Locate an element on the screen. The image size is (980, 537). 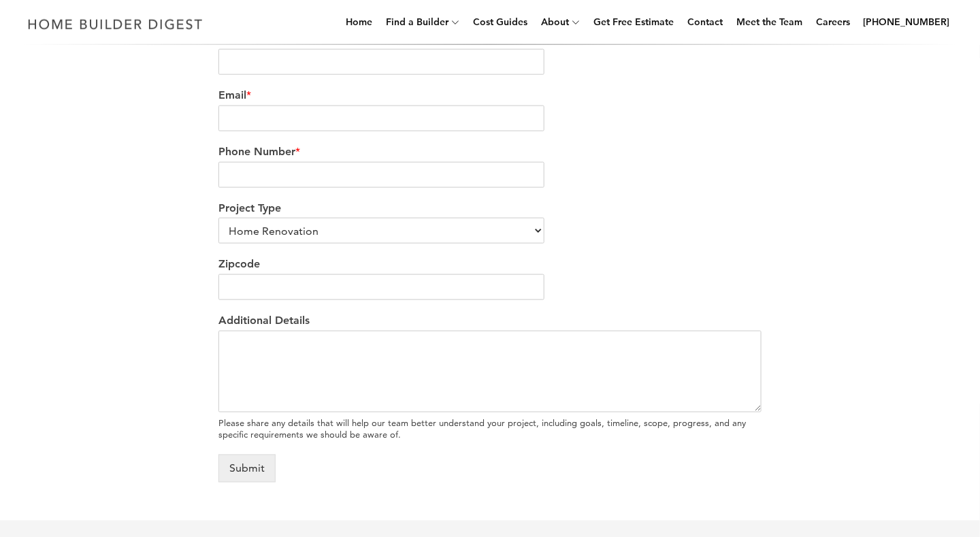
label: Phone Number is located at coordinates (490, 152).